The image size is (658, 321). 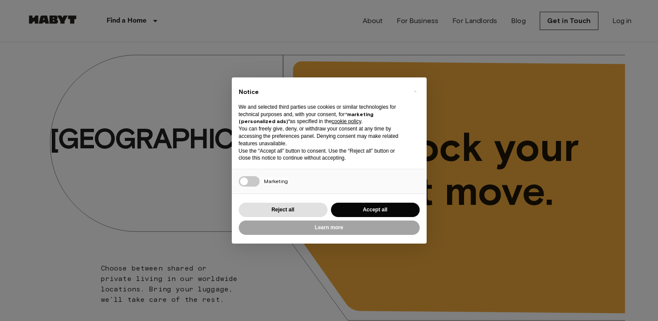 I want to click on a: cookie policy, so click(x=346, y=121).